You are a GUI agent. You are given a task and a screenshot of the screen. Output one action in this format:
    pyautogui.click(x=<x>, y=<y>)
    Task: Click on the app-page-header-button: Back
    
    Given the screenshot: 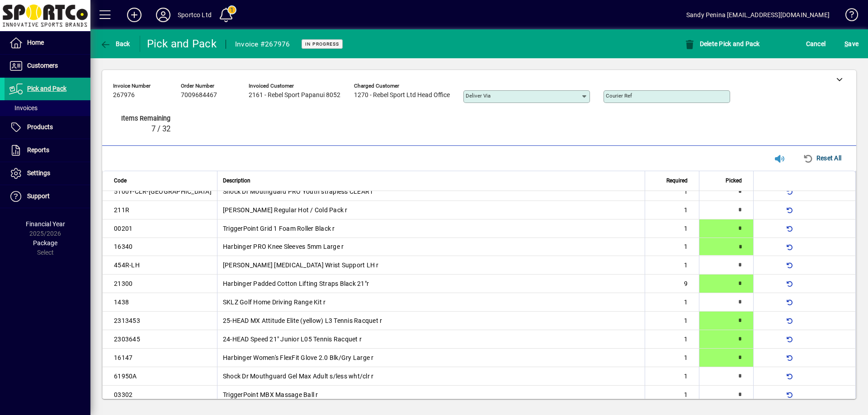 What is the action you would take?
    pyautogui.click(x=115, y=44)
    